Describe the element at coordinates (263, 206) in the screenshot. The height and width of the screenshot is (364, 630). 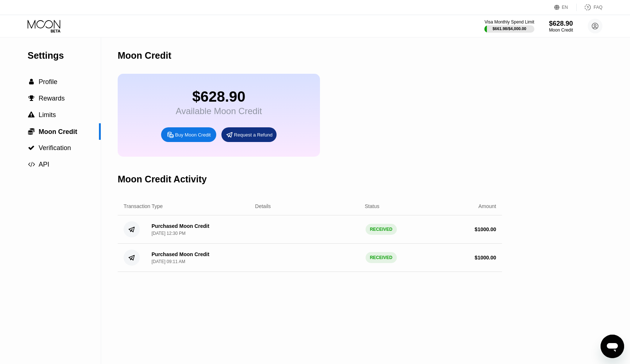
I see `div: Details` at that location.